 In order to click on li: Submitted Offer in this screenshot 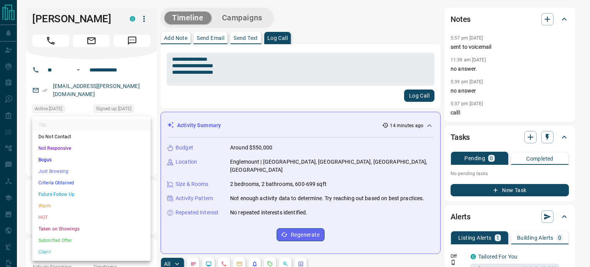, I will do `click(91, 240)`.